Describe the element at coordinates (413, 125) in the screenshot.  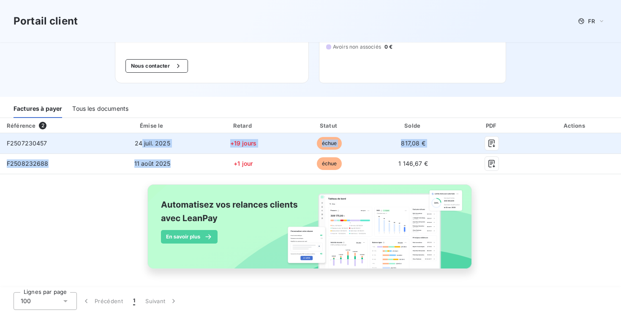
I see `div: Solde` at that location.